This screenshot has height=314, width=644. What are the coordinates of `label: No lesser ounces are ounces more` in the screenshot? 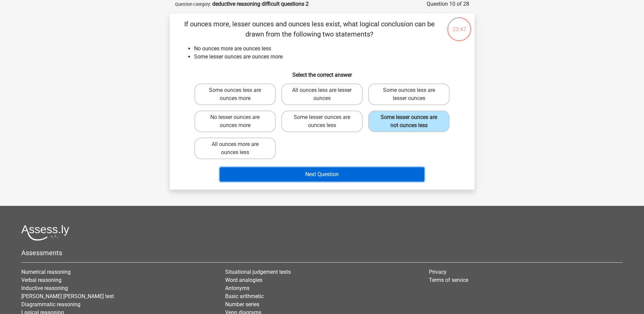 It's located at (235, 121).